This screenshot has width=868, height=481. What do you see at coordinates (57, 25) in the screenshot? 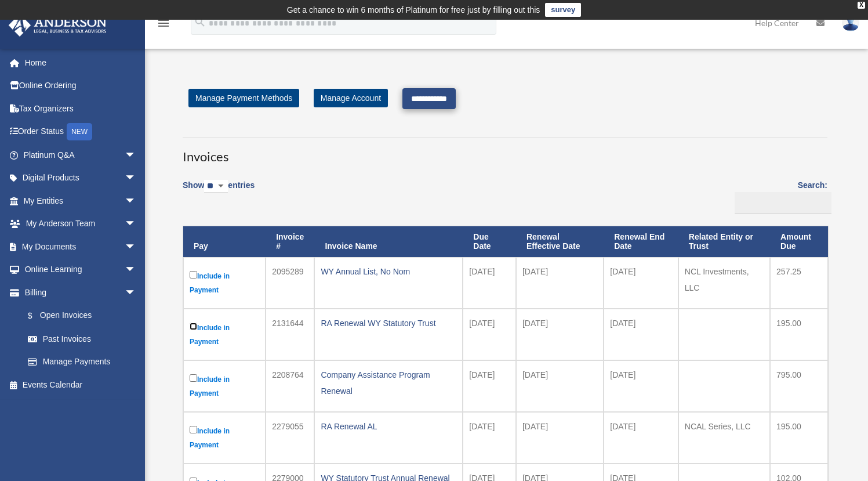
I see `img: Anderson Advisors Platinum Portal` at bounding box center [57, 25].